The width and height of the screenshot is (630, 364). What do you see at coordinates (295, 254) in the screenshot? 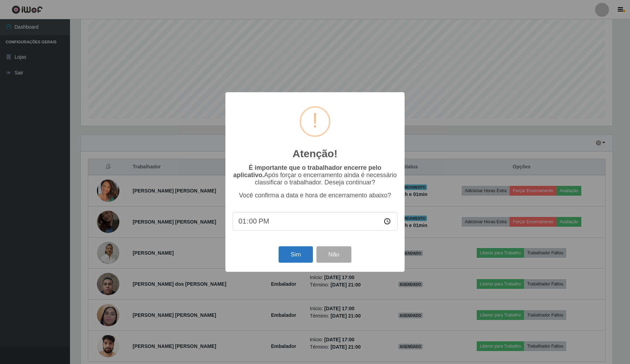
I see `button: Sim` at bounding box center [295, 254].